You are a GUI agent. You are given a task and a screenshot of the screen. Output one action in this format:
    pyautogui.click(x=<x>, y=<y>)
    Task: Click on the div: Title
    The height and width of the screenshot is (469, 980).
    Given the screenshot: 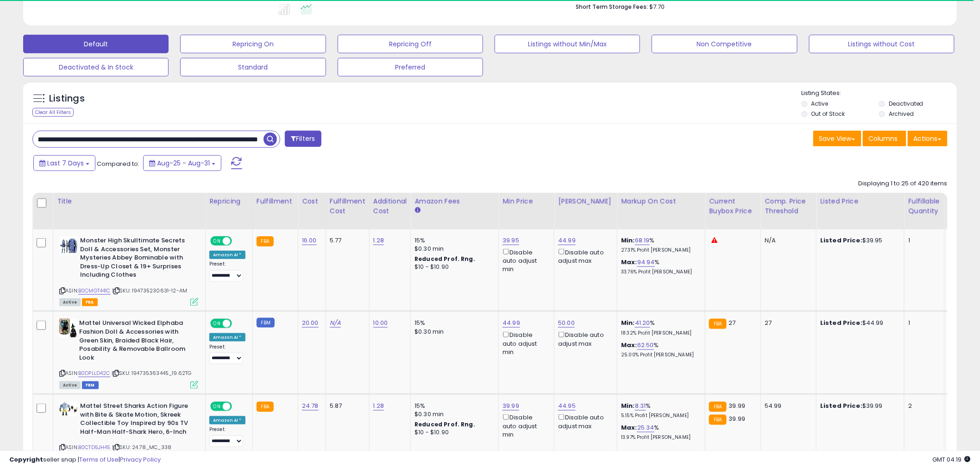 What is the action you would take?
    pyautogui.click(x=129, y=201)
    